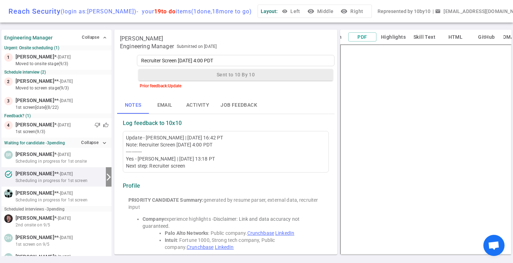 Image resolution: width=513 pixels, height=263 pixels. What do you see at coordinates (51, 162) in the screenshot?
I see `span: Scheduling in progress for 1st onsite` at bounding box center [51, 162].